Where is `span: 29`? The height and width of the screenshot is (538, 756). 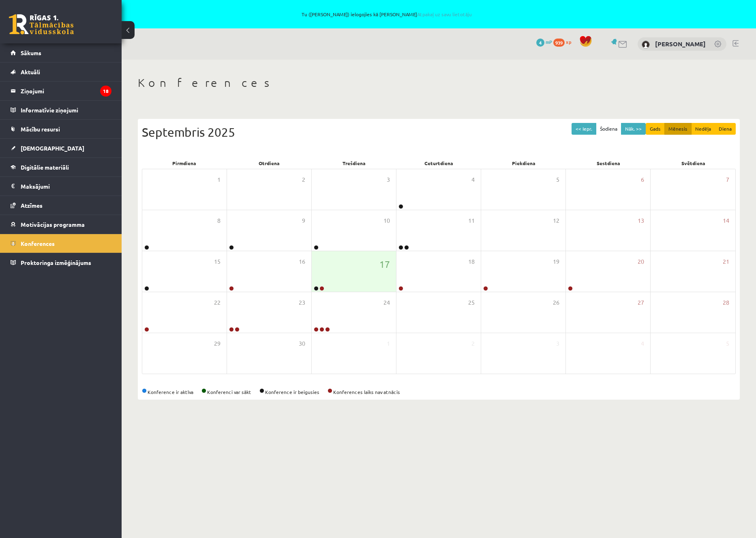 span: 29 is located at coordinates (218, 344).